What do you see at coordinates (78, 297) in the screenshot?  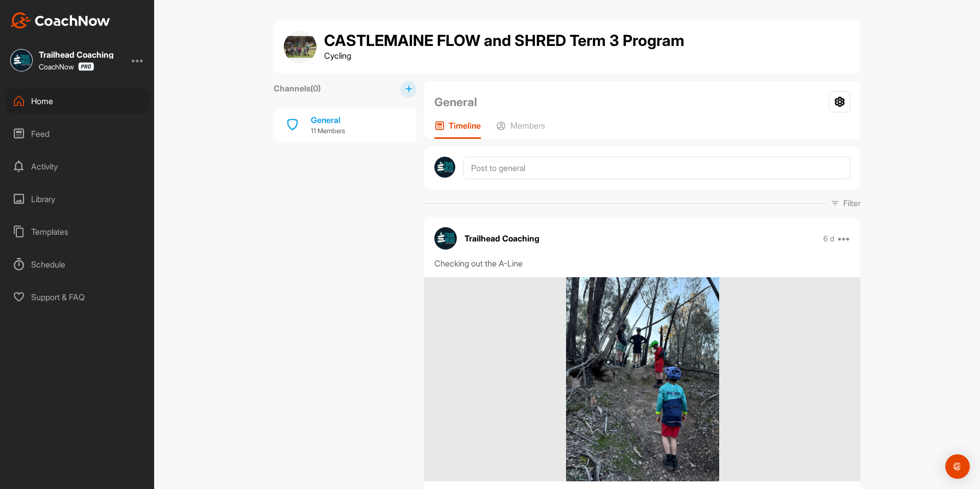 I see `div: Support & FAQ` at bounding box center [78, 297].